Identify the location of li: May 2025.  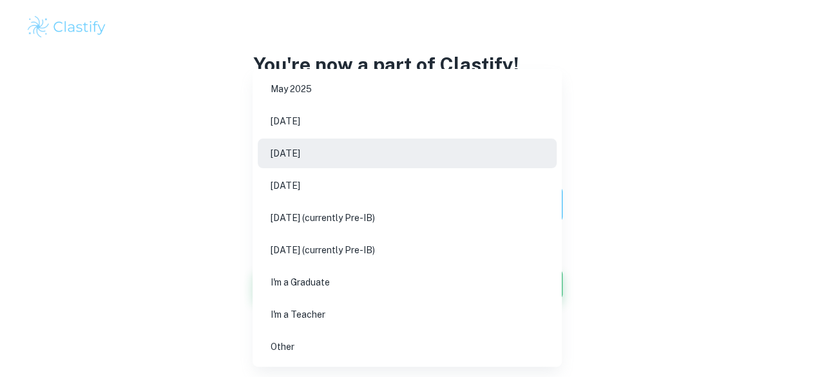
(407, 89).